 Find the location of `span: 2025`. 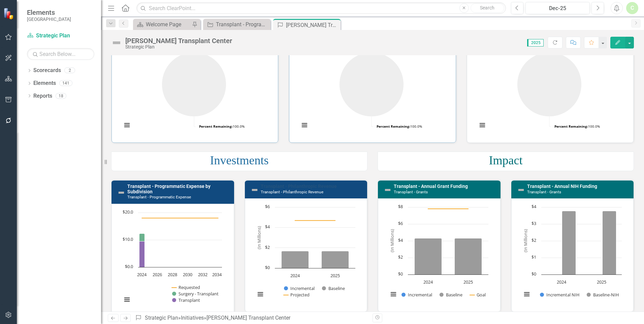

span: 2025 is located at coordinates (535, 43).